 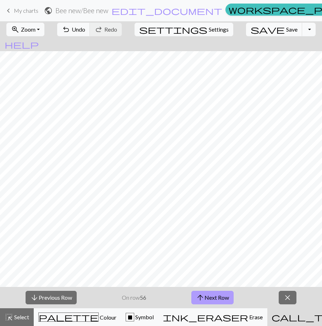 I want to click on span: Symbol, so click(x=144, y=316).